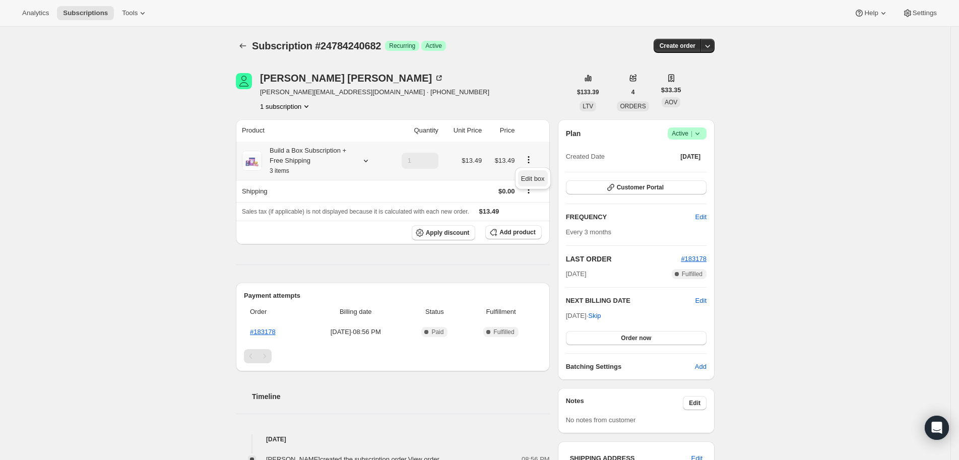 This screenshot has height=460, width=959. I want to click on h2: Plan, so click(573, 134).